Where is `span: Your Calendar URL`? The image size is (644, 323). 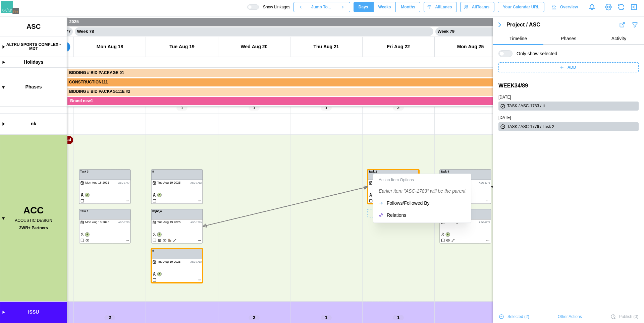
span: Your Calendar URL is located at coordinates (521, 7).